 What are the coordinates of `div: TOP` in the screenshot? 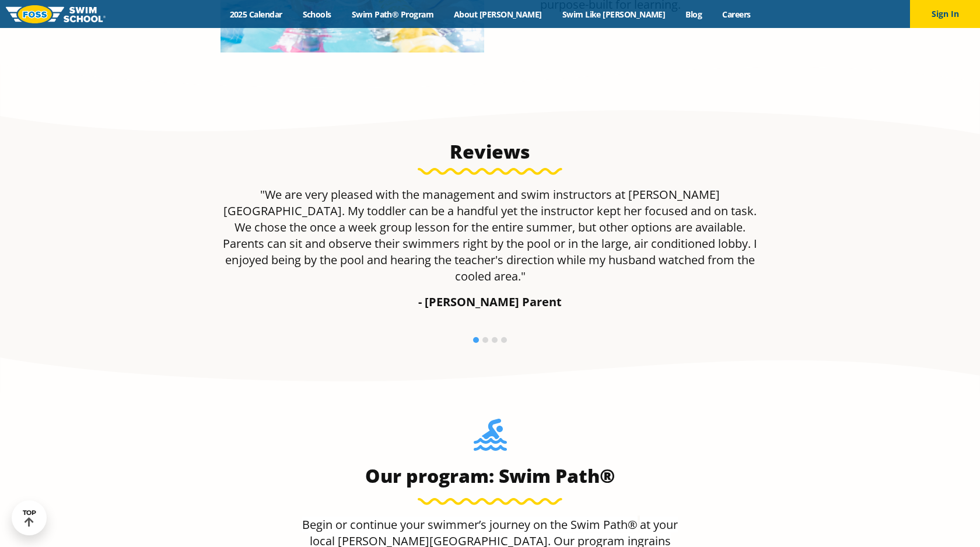 It's located at (29, 518).